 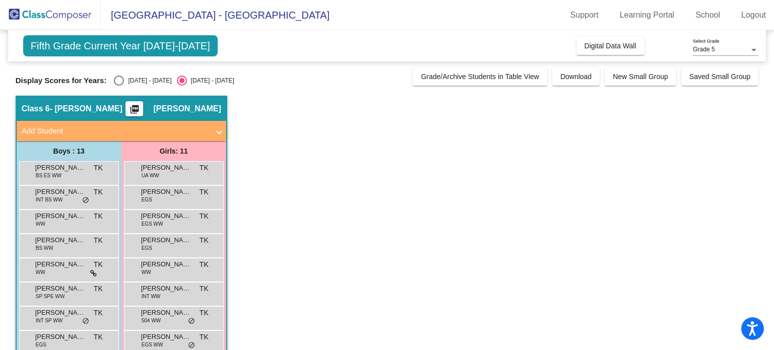 I want to click on span: Grade/Archive Students in Table View, so click(x=479, y=77).